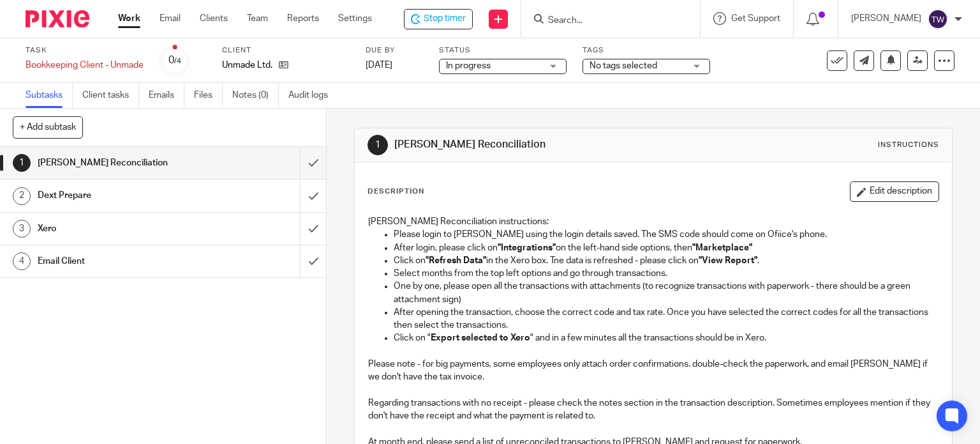  I want to click on p: Select months from the top left options and go through transactions., so click(666, 274).